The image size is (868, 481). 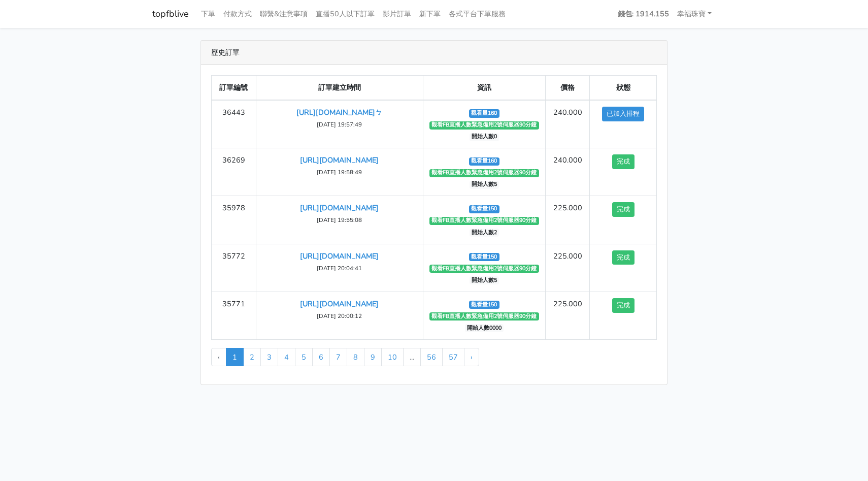 What do you see at coordinates (484, 328) in the screenshot?
I see `span: 開始人數0000` at bounding box center [484, 328].